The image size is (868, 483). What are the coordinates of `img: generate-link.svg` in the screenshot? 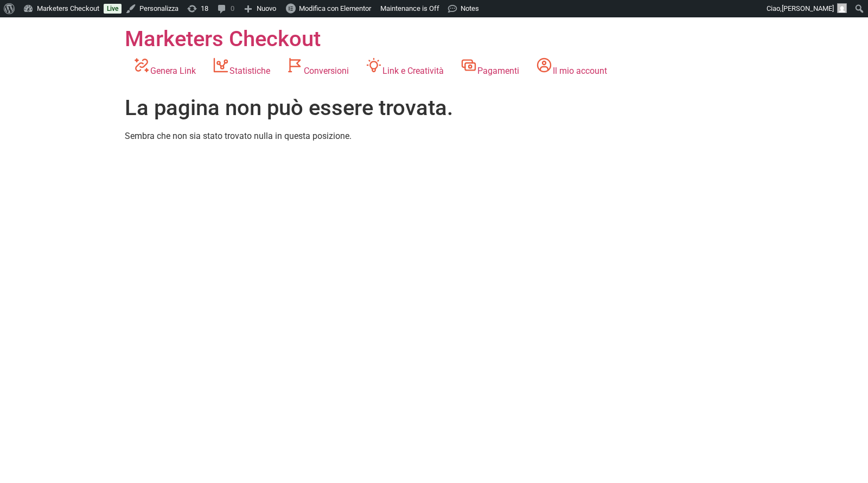 It's located at (141, 65).